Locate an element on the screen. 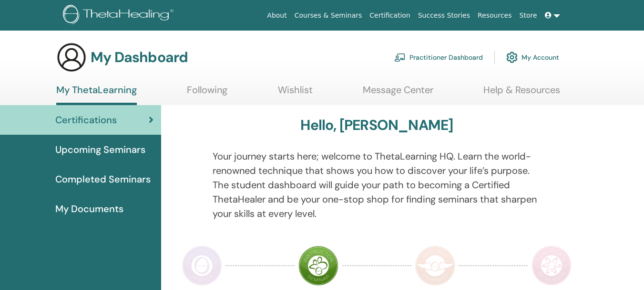  img: generic-user-icon.jpg is located at coordinates (71, 57).